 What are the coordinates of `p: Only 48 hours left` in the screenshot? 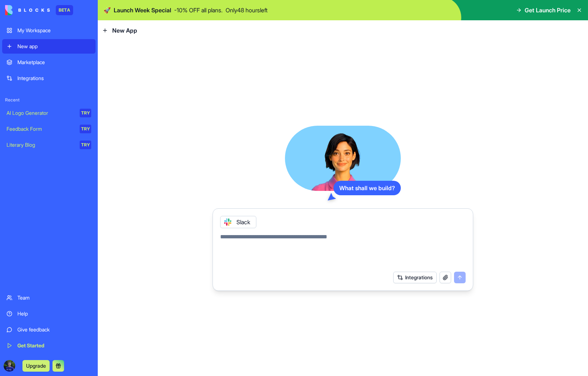 It's located at (246, 10).